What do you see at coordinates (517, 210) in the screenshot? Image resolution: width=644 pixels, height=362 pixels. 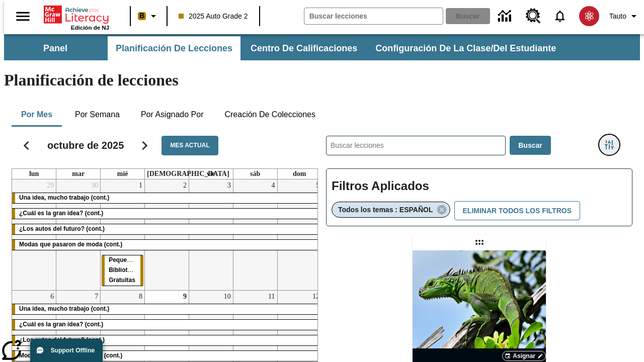 I see `button: Eliminar todos los filtros` at bounding box center [517, 210].